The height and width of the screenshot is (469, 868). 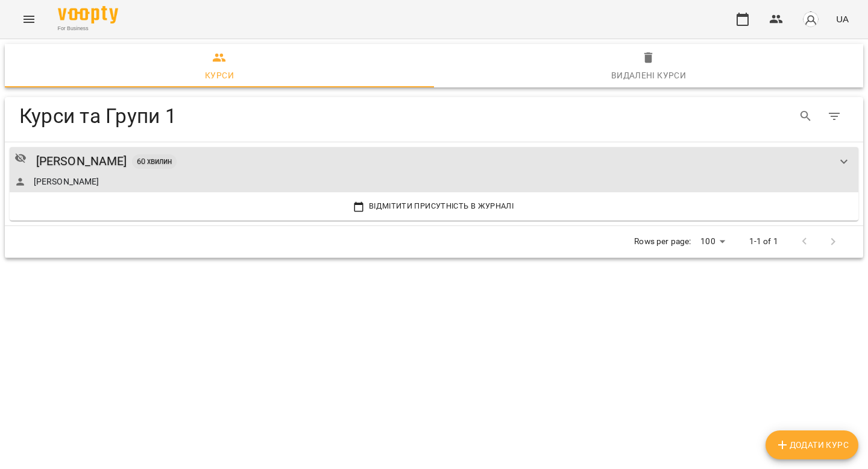 What do you see at coordinates (663, 242) in the screenshot?
I see `p: Rows per page:` at bounding box center [663, 242].